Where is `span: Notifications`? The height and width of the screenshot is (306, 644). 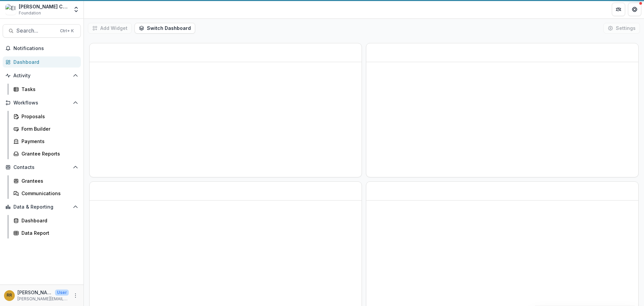 span: Notifications is located at coordinates (46, 48).